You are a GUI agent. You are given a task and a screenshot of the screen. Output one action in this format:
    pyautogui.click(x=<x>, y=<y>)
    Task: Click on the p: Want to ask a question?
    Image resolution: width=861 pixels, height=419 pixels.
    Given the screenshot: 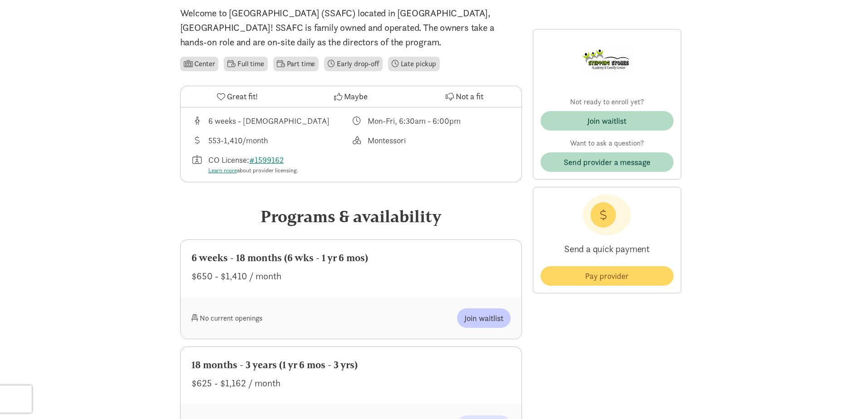 What is the action you would take?
    pyautogui.click(x=607, y=143)
    